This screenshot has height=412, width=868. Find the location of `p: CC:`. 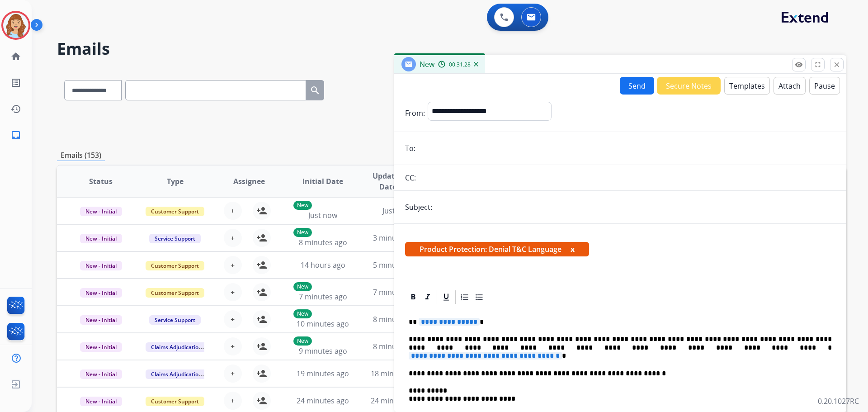

p: CC: is located at coordinates (410, 178).